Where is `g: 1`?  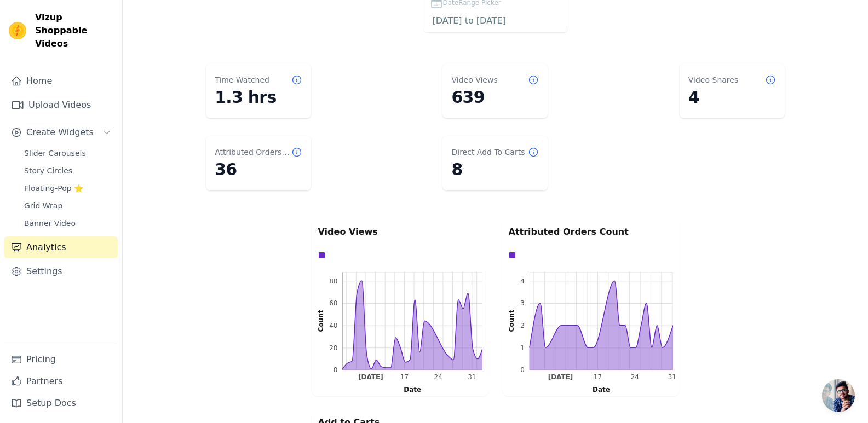 g: 1 is located at coordinates (523, 348).